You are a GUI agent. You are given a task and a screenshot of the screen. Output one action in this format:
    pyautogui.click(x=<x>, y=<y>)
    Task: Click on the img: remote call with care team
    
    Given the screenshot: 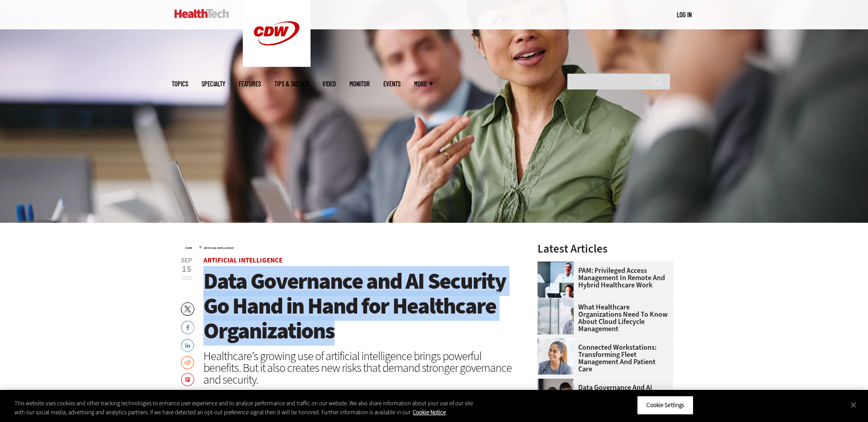 What is the action you would take?
    pyautogui.click(x=556, y=280)
    